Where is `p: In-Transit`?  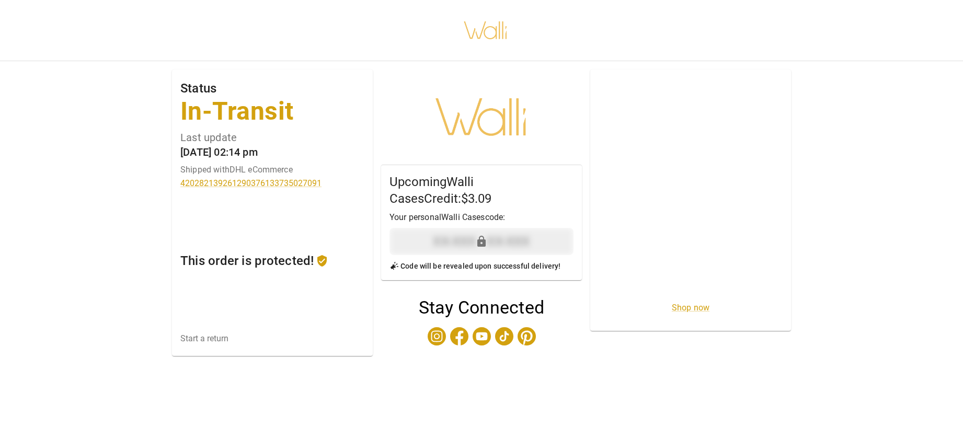 p: In-Transit is located at coordinates (272, 111).